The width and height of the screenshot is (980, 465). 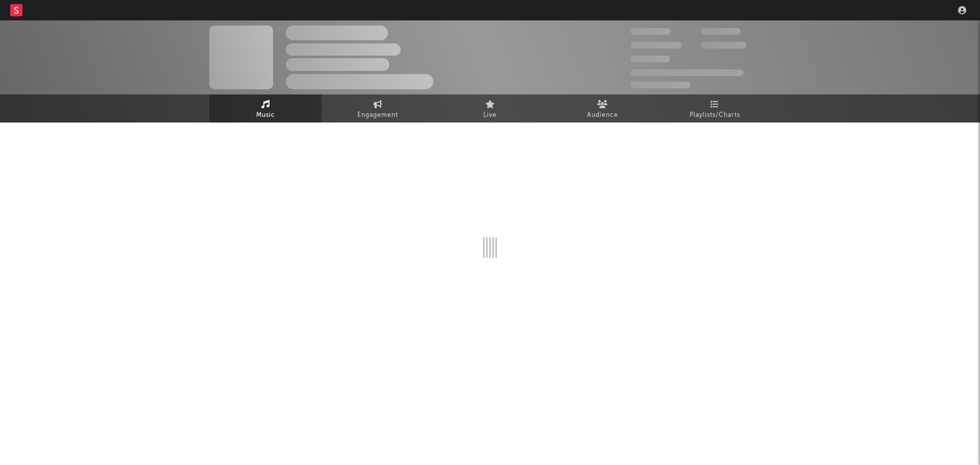 I want to click on span: Playlists/Charts, so click(x=715, y=115).